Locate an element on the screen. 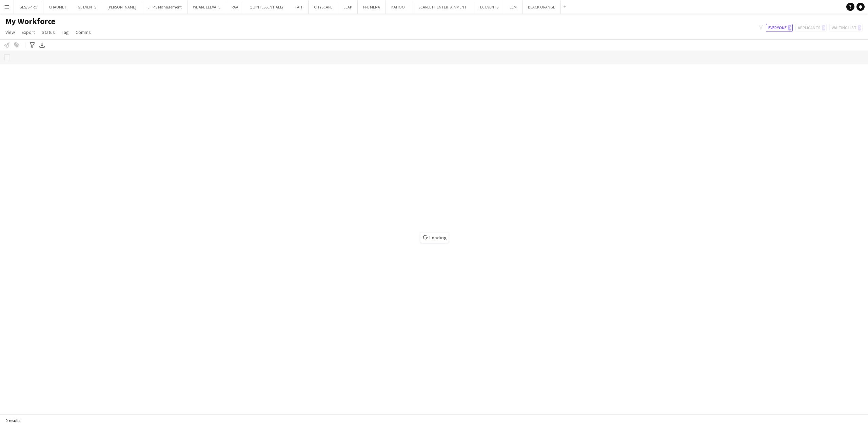 The image size is (868, 426). button: ELM is located at coordinates (513, 7).